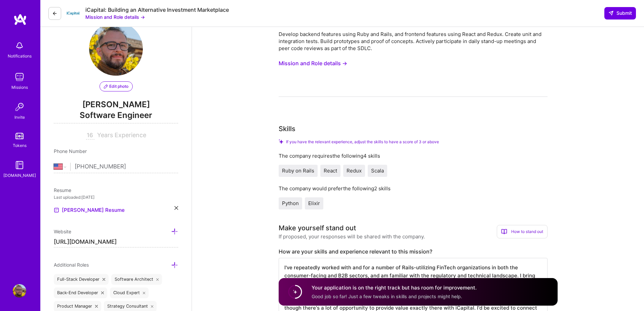 This screenshot has width=644, height=311. Describe the element at coordinates (157, 10) in the screenshot. I see `div: iCapital: Building an Alternative Investment Marketplace` at that location.